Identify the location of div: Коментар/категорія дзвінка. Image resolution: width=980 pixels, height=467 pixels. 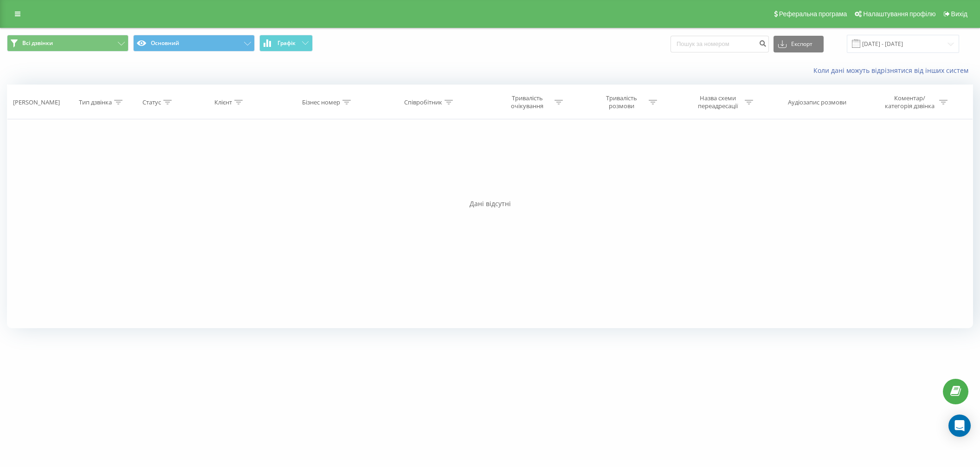
(909, 102).